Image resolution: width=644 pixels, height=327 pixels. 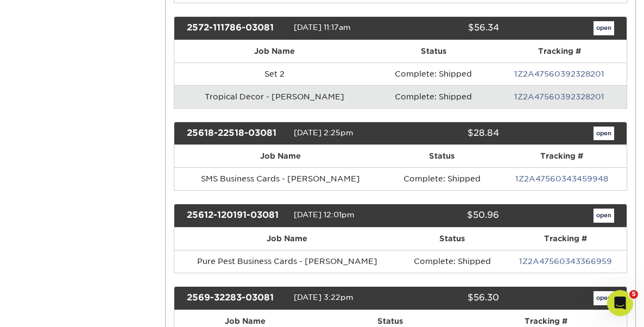 What do you see at coordinates (236, 298) in the screenshot?
I see `div: 2569-32283-03081` at bounding box center [236, 298].